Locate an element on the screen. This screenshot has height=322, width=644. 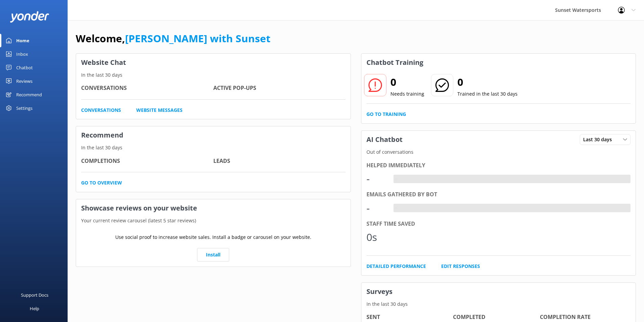
div: Reviews is located at coordinates (24, 81).